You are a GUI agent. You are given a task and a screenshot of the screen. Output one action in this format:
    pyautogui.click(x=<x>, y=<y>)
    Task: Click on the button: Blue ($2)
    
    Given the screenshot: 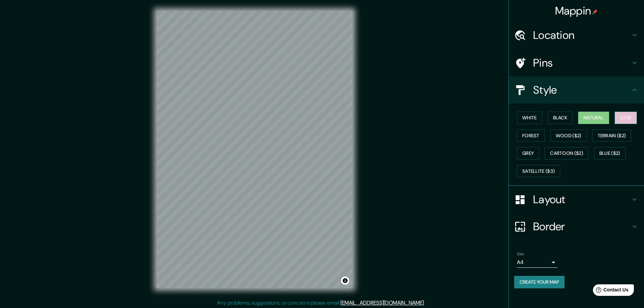 What is the action you would take?
    pyautogui.click(x=610, y=153)
    